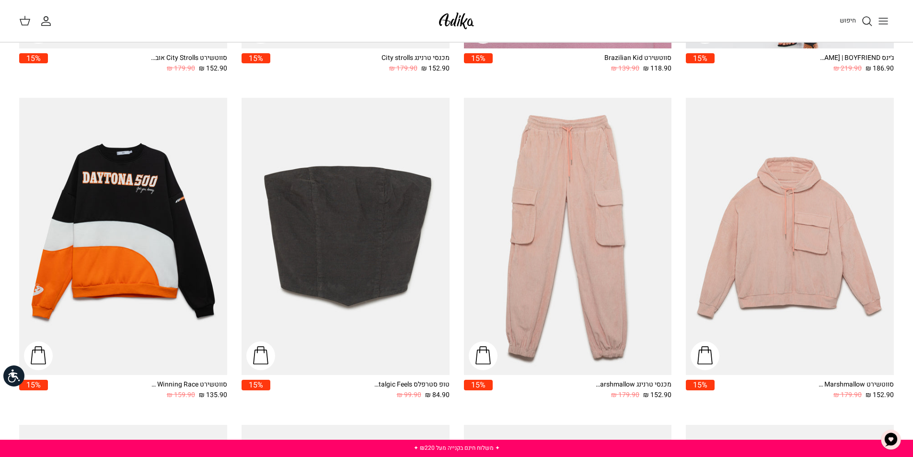 The width and height of the screenshot is (913, 457). What do you see at coordinates (437, 395) in the screenshot?
I see `span: 84.90 ₪` at bounding box center [437, 395].